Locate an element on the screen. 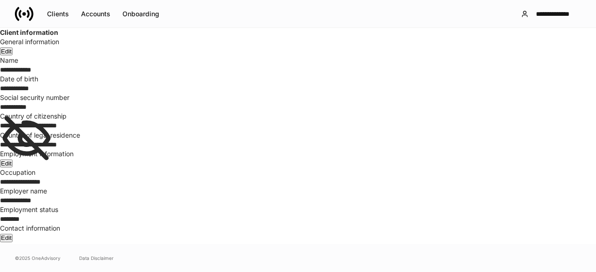 This screenshot has height=272, width=596. a: Data Disclaimer is located at coordinates (96, 258).